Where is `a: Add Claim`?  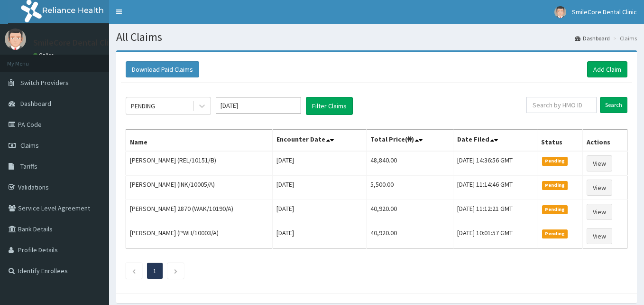
a: Add Claim is located at coordinates (607, 70).